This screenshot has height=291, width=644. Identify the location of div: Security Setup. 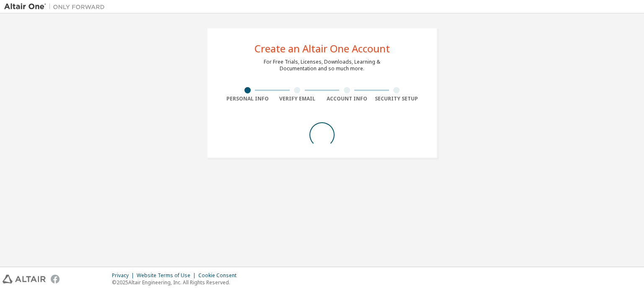
(397, 99).